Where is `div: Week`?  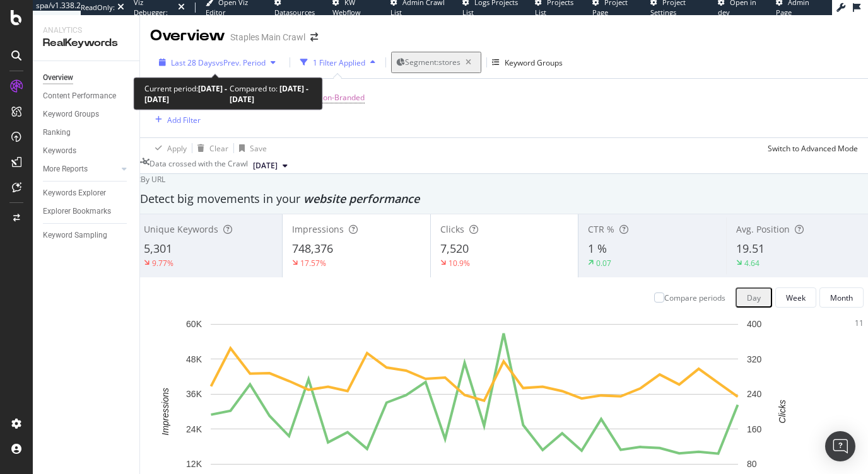
div: Week is located at coordinates (795, 297).